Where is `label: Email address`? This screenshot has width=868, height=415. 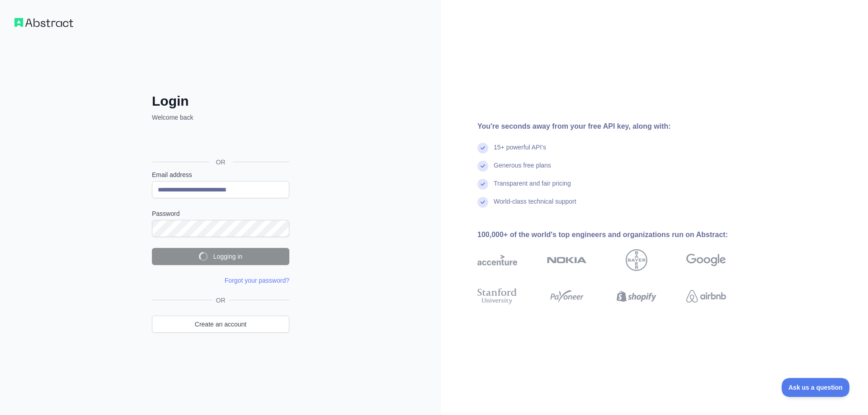 label: Email address is located at coordinates (221, 175).